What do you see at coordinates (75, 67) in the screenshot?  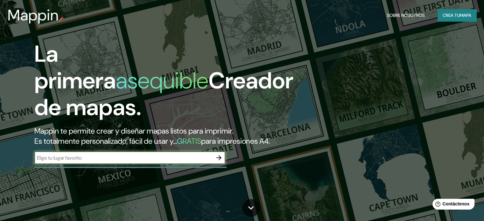 I see `font: La primera` at bounding box center [75, 67].